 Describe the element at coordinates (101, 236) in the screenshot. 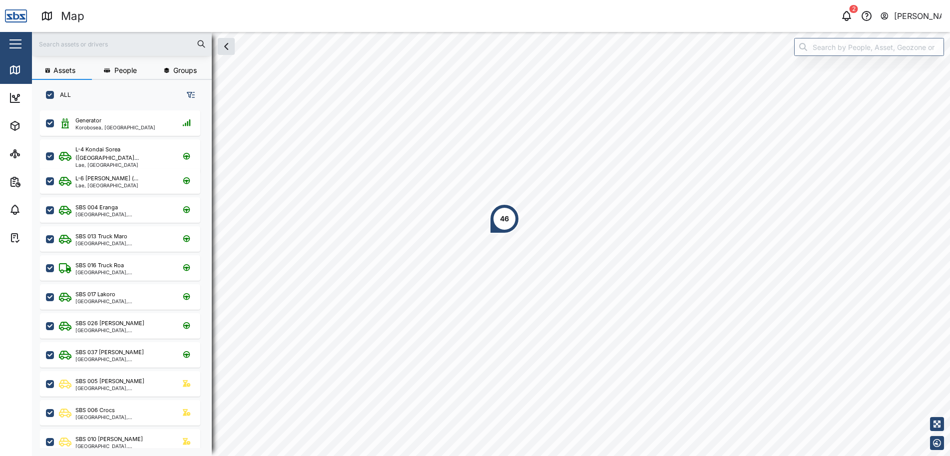

I see `div: SBS 013 Truck Maro` at that location.